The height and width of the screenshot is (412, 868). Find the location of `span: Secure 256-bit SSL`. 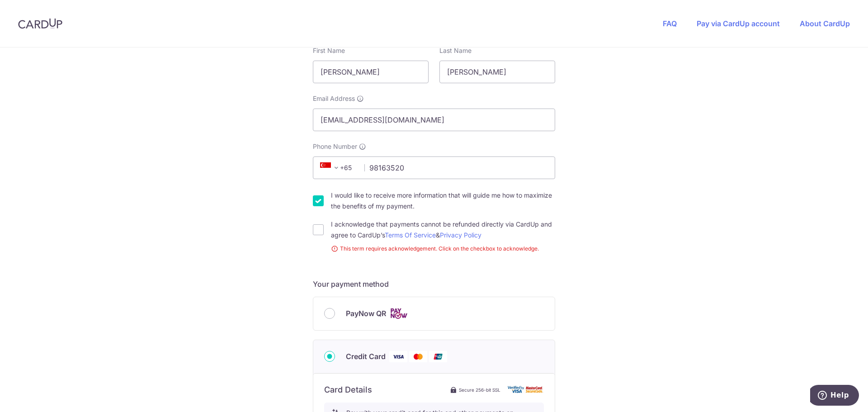

span: Secure 256-bit SSL is located at coordinates (480, 390).